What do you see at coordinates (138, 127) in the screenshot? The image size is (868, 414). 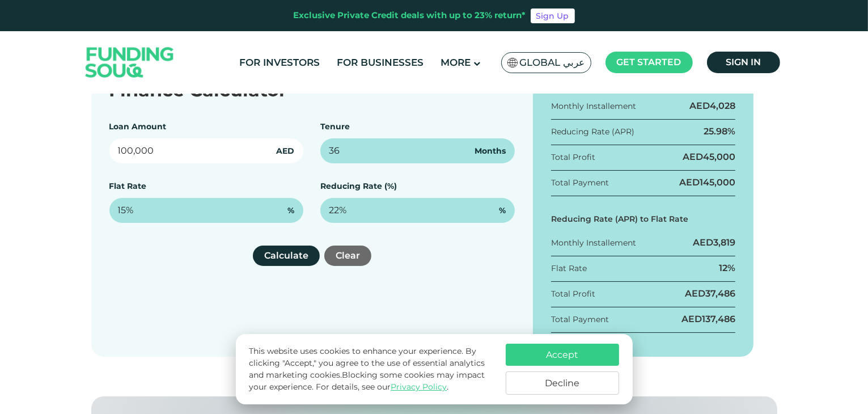 I see `label: Loan Amount` at bounding box center [138, 127].